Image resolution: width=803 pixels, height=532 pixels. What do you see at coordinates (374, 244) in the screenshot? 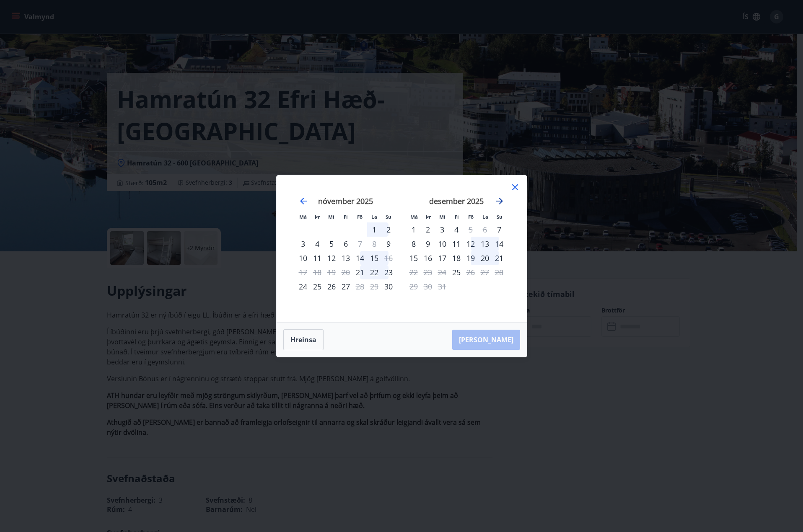
I see `td: Not available. laugardagur, 8. nóvember 2025` at bounding box center [374, 244].